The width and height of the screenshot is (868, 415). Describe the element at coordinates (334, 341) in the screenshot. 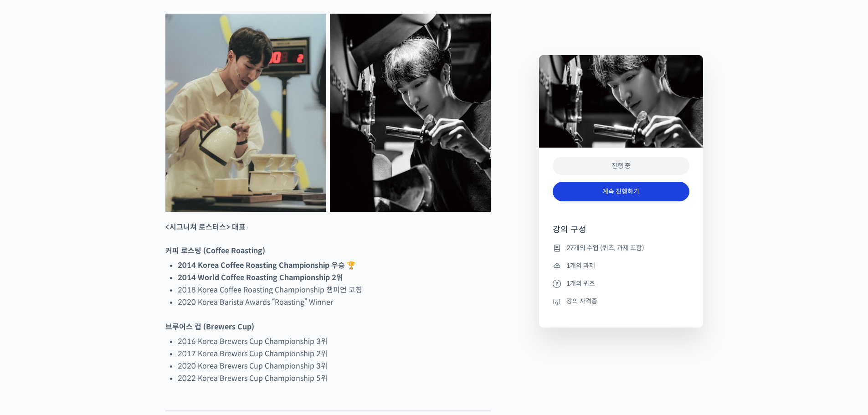

I see `li: 2016 Korea Brewers Cup Championship 3위` at that location.